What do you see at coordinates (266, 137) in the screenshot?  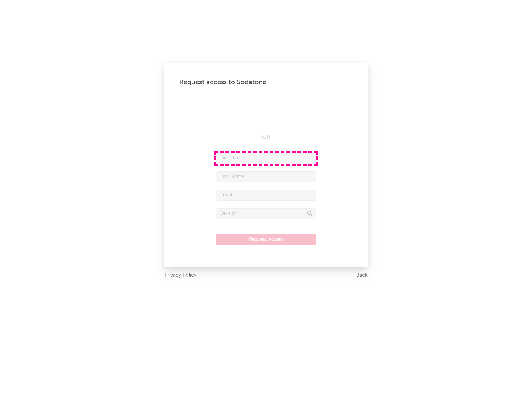 I see `div: OR` at bounding box center [266, 137].